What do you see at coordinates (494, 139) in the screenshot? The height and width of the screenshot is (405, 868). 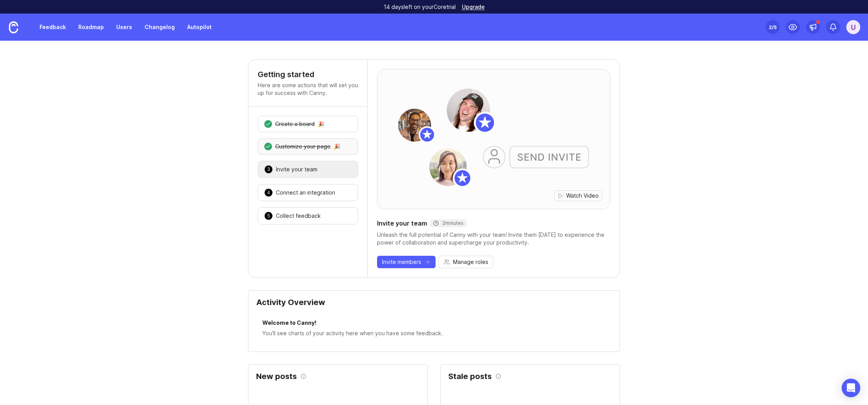 I see `img: adding-teammates-hero-6aa462f7bf7d390bd558fc401672fc40.png` at bounding box center [494, 139].